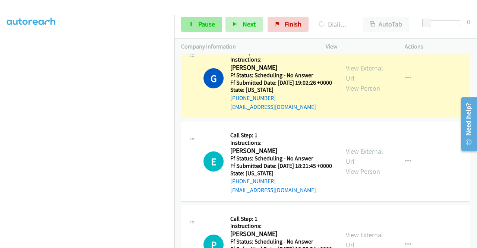 The width and height of the screenshot is (477, 248). What do you see at coordinates (288, 24) in the screenshot?
I see `a: Finish` at bounding box center [288, 24].